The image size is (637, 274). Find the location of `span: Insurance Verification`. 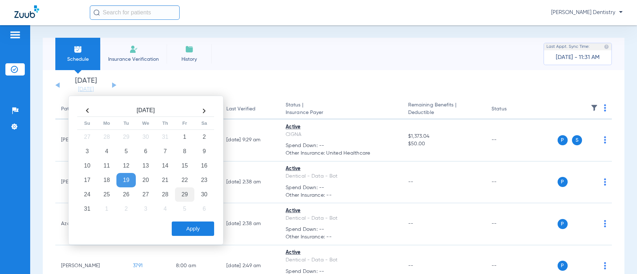

span: Insurance Verification is located at coordinates (133, 59).